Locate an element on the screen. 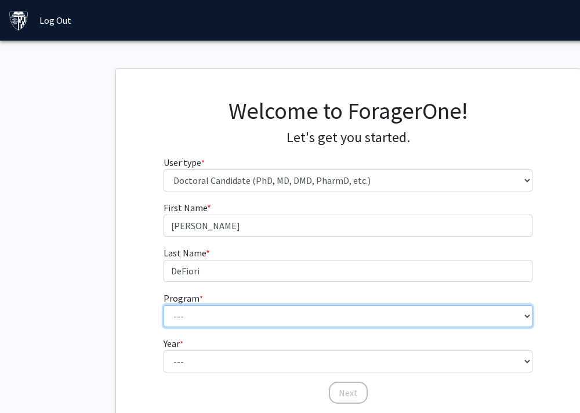  label: User type is located at coordinates (184, 162).